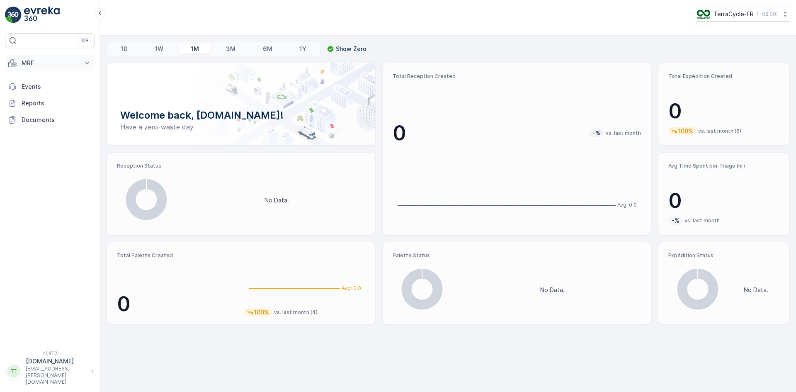 This screenshot has width=796, height=392. I want to click on div: TT, so click(14, 371).